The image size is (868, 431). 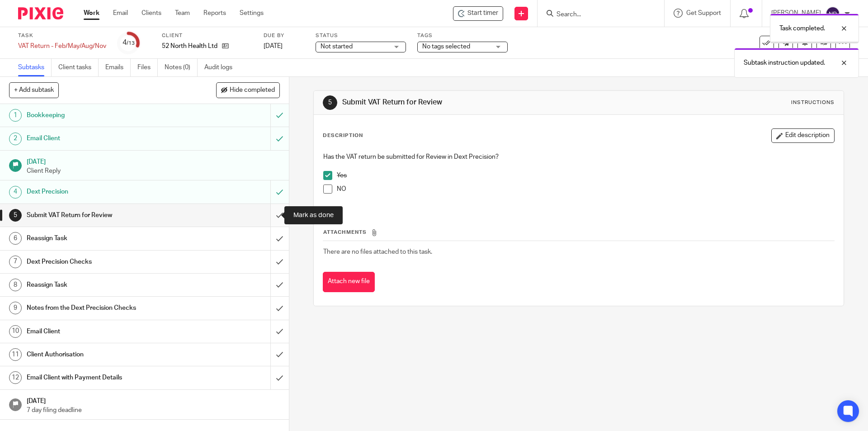 I want to click on div: 7, so click(x=16, y=262).